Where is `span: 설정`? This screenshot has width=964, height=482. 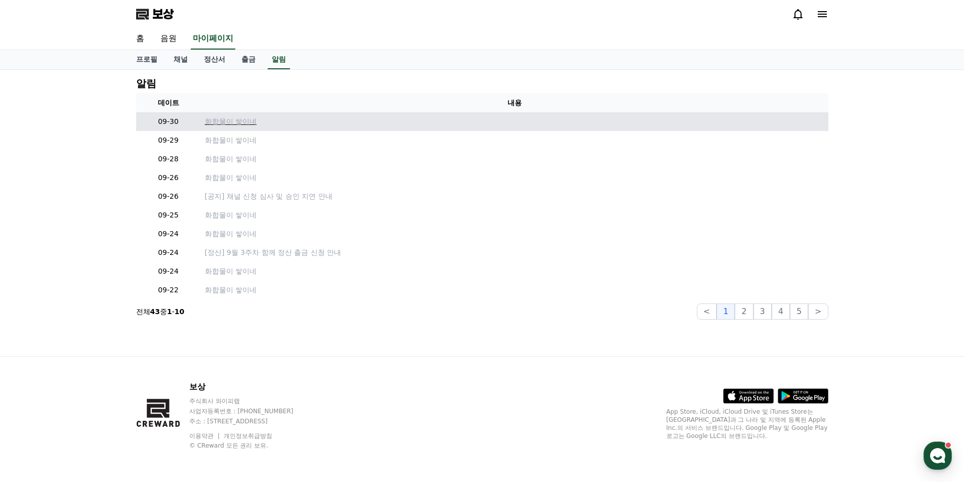 span: 설정 is located at coordinates (162, 340).